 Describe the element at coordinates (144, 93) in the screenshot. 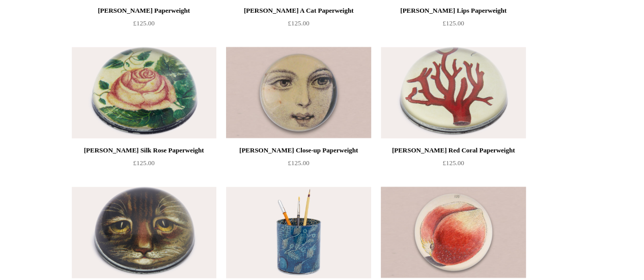

I see `img: John Derian Silk Rose Paperweight` at that location.